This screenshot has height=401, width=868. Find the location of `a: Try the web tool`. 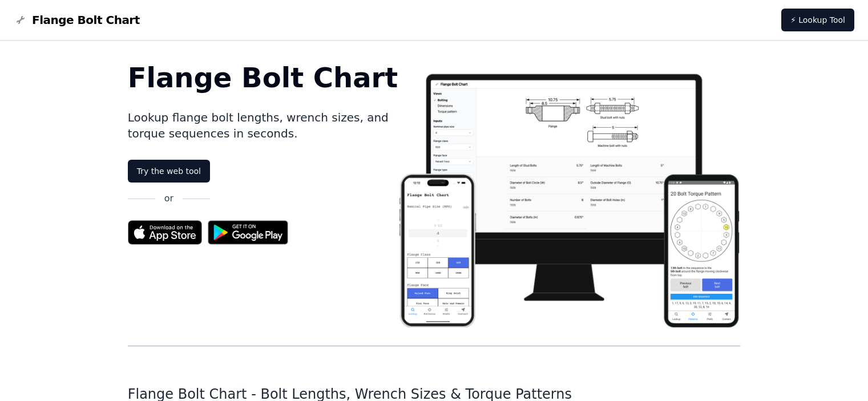

a: Try the web tool is located at coordinates (169, 171).